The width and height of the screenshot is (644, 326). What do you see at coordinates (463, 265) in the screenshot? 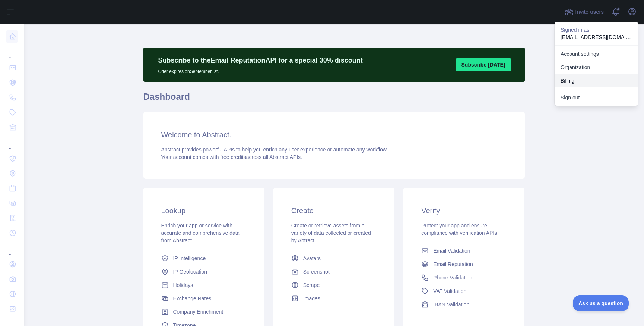
I see `a: Email Reputation` at bounding box center [463, 265].